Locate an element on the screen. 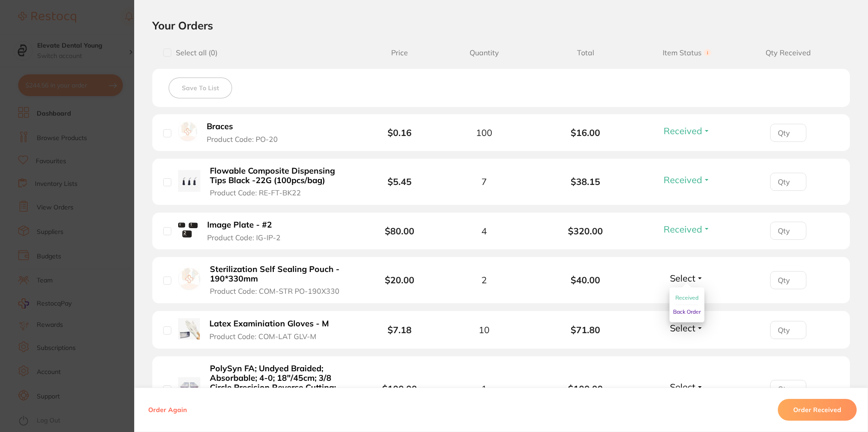 The width and height of the screenshot is (868, 432). span: 1 is located at coordinates (484, 389).